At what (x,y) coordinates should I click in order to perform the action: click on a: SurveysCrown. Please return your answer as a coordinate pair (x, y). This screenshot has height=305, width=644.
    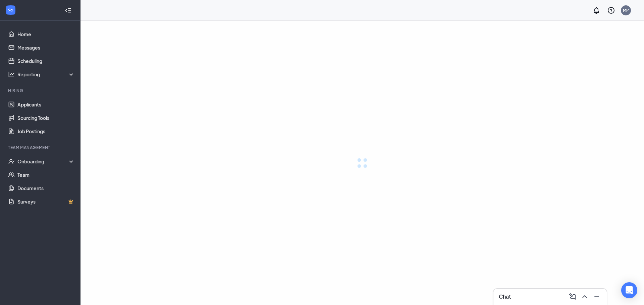
    Looking at the image, I should click on (46, 202).